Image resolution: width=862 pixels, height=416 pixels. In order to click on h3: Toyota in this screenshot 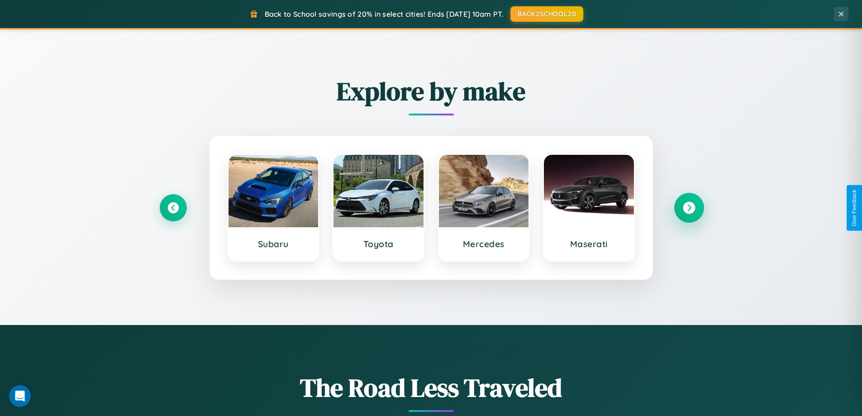, I will do `click(378, 244)`.